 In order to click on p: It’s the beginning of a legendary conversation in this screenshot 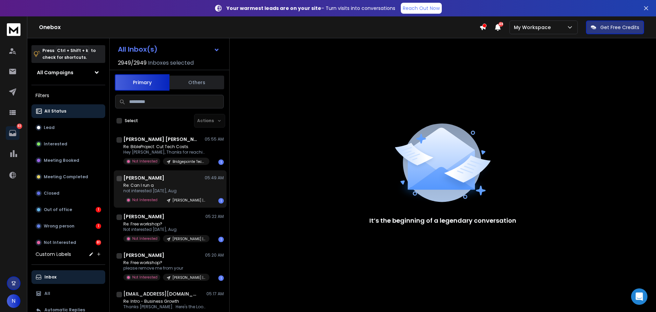, I will do `click(443, 221)`.